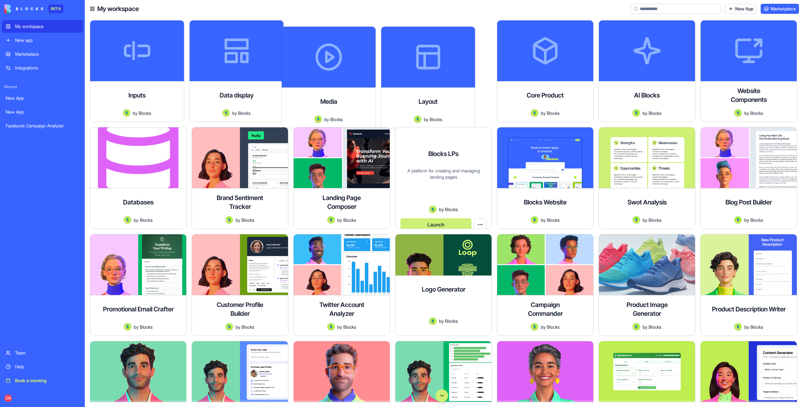  What do you see at coordinates (240, 71) in the screenshot?
I see `a: Data displayAvatarbyBlocks` at bounding box center [240, 71].